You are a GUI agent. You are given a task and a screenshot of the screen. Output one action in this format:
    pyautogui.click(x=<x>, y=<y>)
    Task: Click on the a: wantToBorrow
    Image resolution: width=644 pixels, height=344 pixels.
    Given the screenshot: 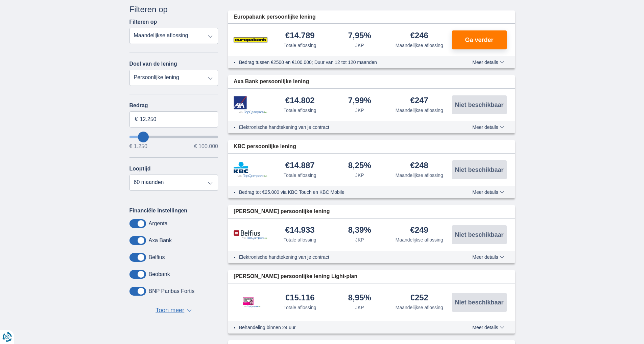 What is the action you would take?
    pyautogui.click(x=174, y=137)
    